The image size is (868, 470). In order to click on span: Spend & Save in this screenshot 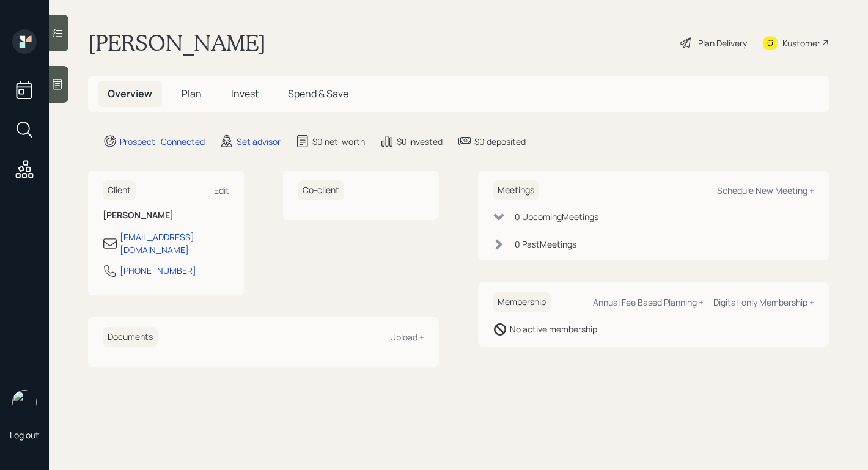, I will do `click(318, 93)`.